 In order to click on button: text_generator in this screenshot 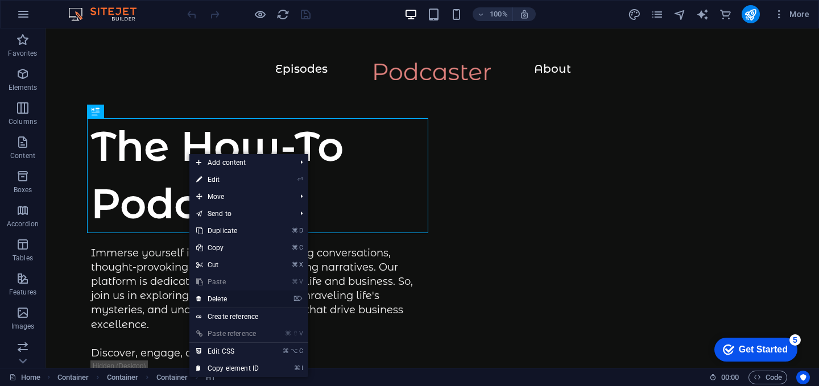, I will do `click(703, 14)`.